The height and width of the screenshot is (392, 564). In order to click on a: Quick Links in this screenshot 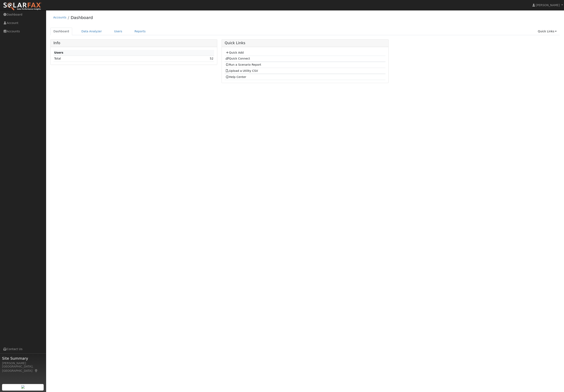, I will do `click(547, 31)`.